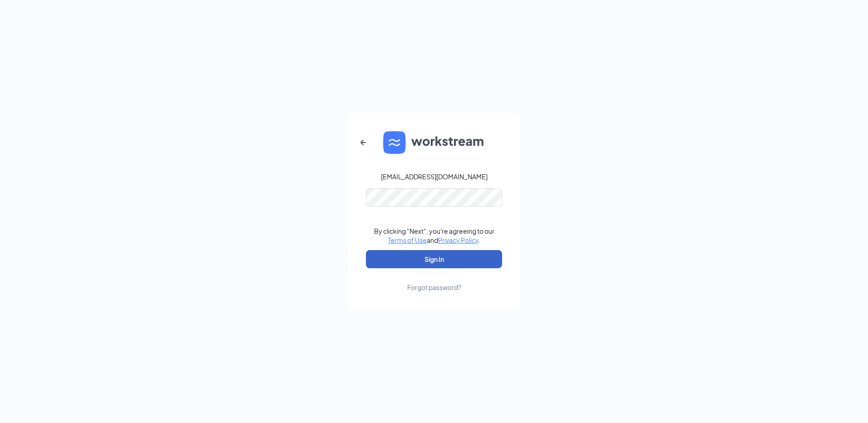 Image resolution: width=868 pixels, height=423 pixels. What do you see at coordinates (434, 280) in the screenshot?
I see `a: Forgot password?` at bounding box center [434, 280].